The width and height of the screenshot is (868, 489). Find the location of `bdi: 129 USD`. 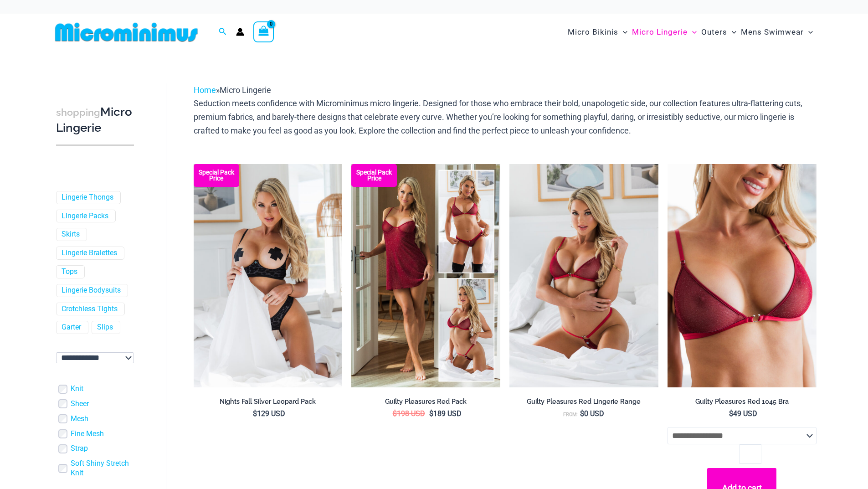

bdi: 129 USD is located at coordinates (269, 413).